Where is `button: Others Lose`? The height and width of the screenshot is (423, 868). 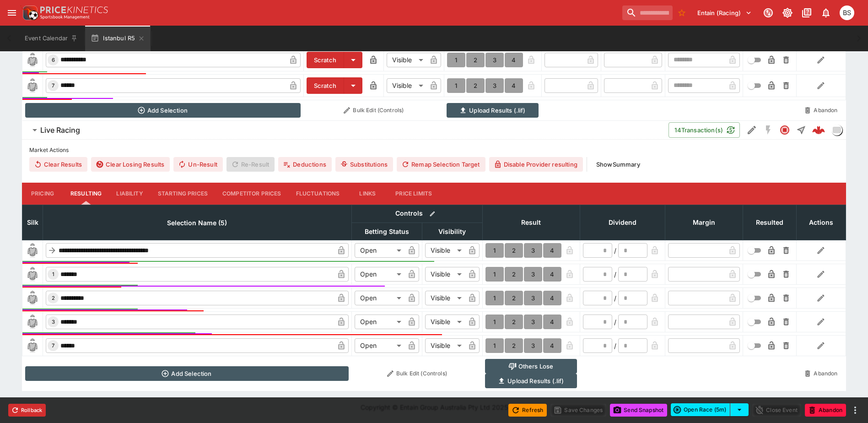 button: Others Lose is located at coordinates (531, 366).